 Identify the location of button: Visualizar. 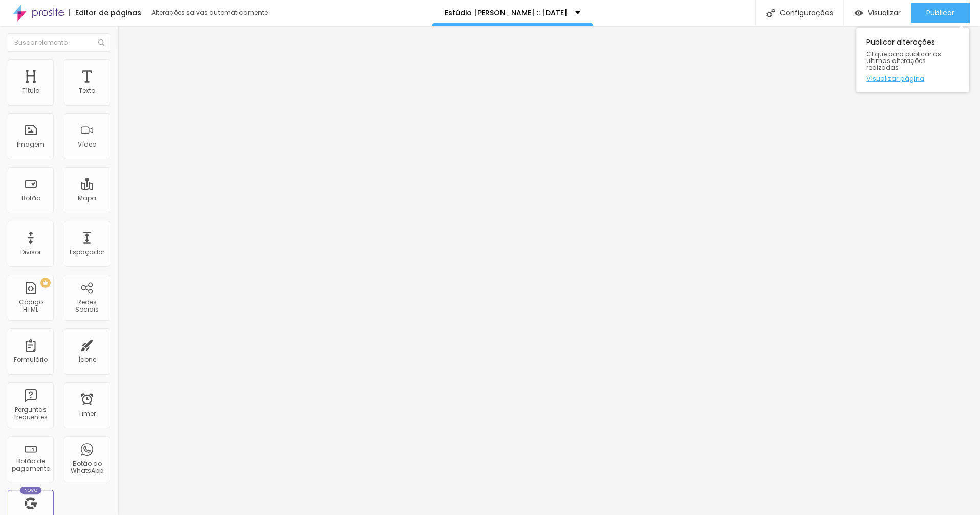
(877, 13).